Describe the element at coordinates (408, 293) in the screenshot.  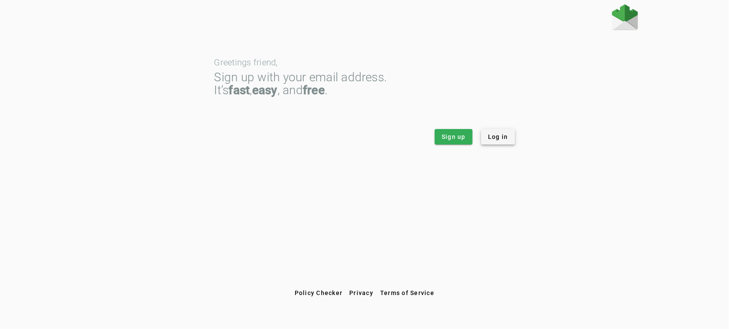
I see `span: Terms of Service` at that location.